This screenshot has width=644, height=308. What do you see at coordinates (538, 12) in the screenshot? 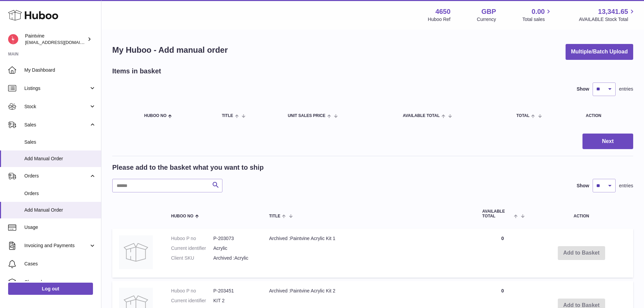
I see `span: 0.00` at bounding box center [538, 12].